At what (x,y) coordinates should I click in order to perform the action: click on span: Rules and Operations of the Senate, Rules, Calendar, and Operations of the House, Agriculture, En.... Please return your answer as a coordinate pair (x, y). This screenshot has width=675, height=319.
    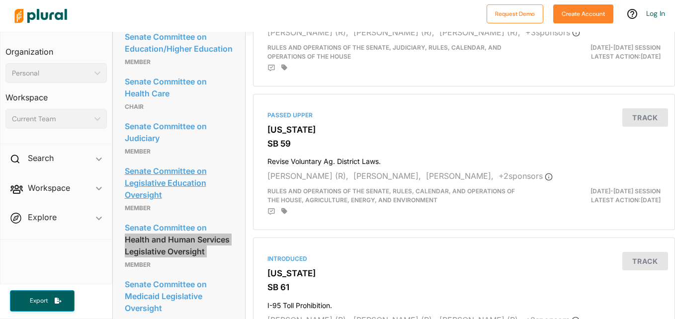
    Looking at the image, I should click on (391, 195).